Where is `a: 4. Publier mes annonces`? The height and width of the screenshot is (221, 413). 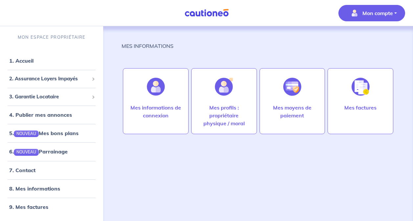 a: 4. Publier mes annonces is located at coordinates (40, 115).